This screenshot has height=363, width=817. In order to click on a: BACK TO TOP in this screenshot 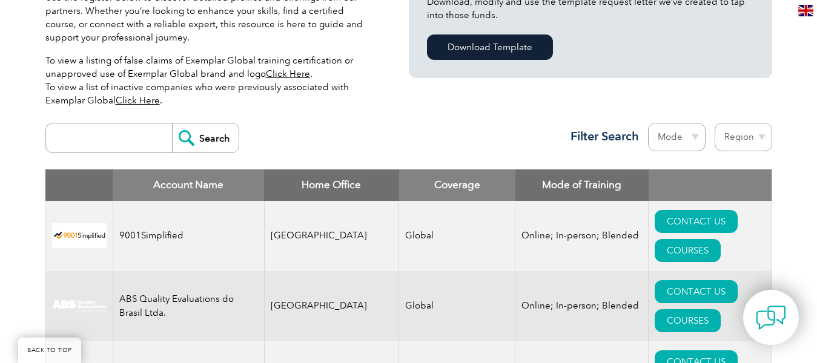, I will do `click(50, 350)`.